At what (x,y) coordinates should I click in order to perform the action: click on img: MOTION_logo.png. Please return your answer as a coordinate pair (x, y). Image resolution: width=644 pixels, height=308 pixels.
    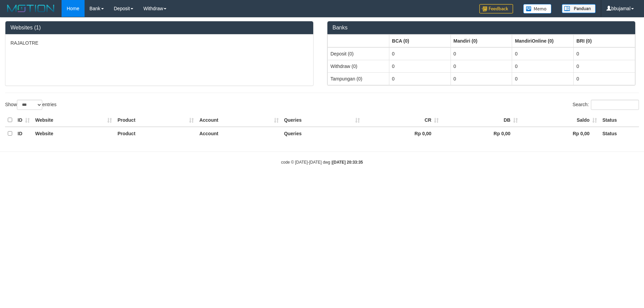
    Looking at the image, I should click on (31, 9).